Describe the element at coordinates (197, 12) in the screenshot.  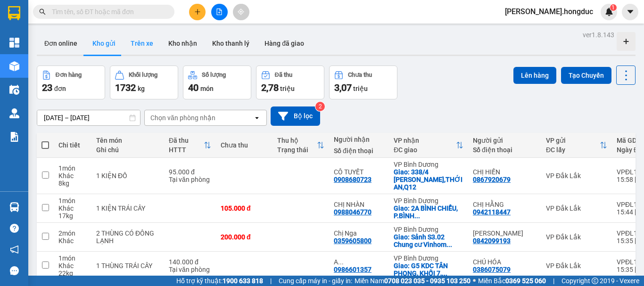
I see `span: plus` at that location.